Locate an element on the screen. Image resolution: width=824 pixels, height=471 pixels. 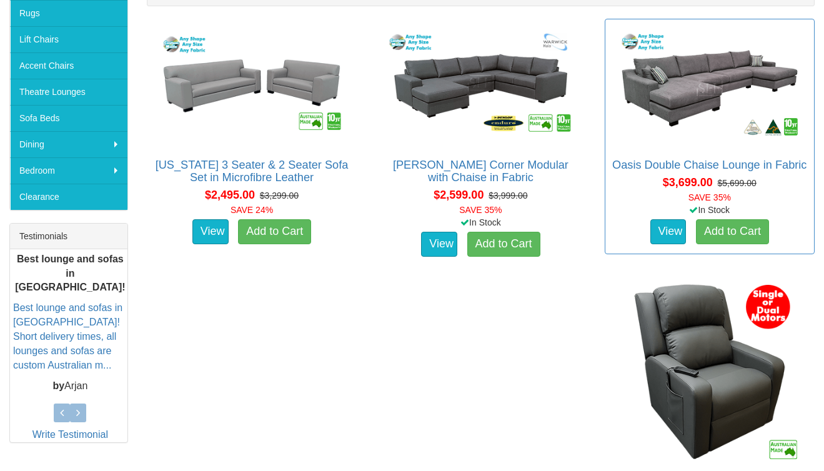
div: Testimonials is located at coordinates (69, 236).